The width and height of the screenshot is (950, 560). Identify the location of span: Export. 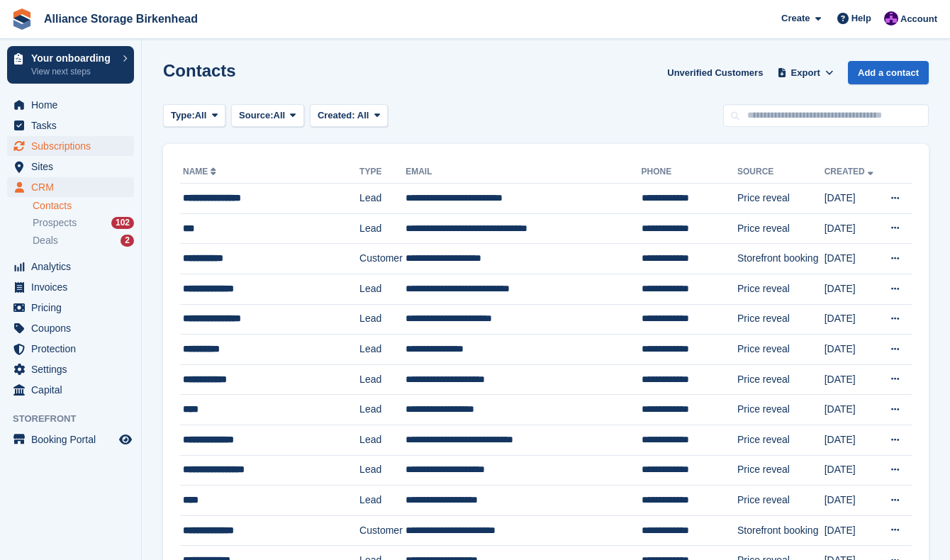
(806, 73).